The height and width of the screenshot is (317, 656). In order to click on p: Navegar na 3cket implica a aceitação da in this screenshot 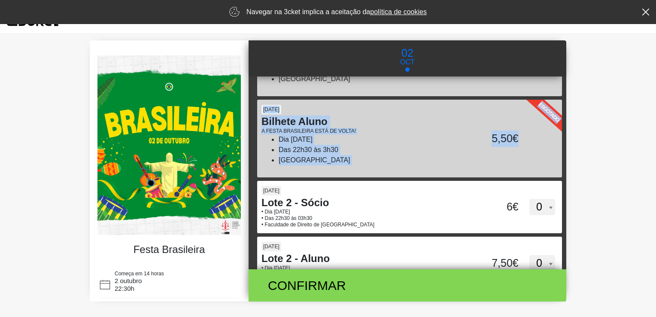, I will do `click(336, 12)`.